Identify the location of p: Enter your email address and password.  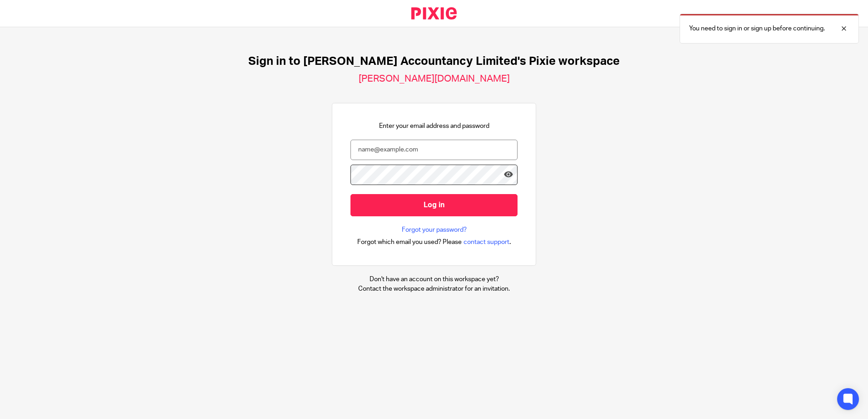
(434, 126).